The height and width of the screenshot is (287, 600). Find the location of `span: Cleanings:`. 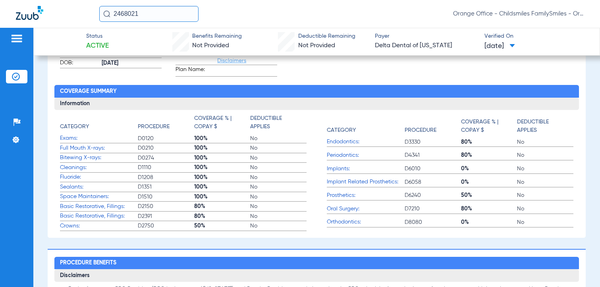

span: Cleanings: is located at coordinates (99, 168).